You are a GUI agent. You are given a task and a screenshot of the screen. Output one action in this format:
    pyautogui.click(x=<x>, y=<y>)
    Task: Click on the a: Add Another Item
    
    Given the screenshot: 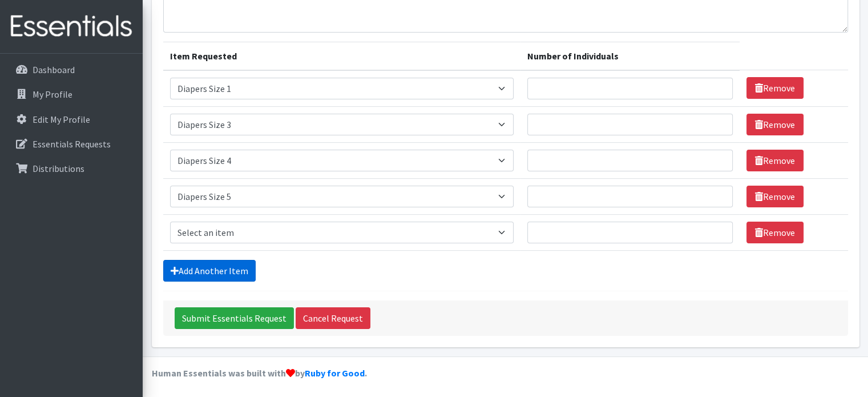 What is the action you would take?
    pyautogui.click(x=209, y=270)
    